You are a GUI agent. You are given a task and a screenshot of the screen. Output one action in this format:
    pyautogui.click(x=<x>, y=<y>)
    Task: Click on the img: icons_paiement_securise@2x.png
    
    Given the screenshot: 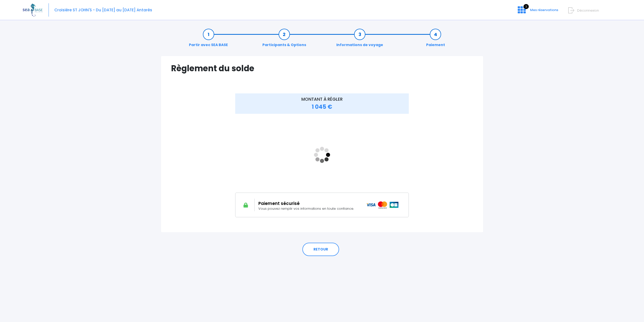 What is the action you would take?
    pyautogui.click(x=383, y=205)
    